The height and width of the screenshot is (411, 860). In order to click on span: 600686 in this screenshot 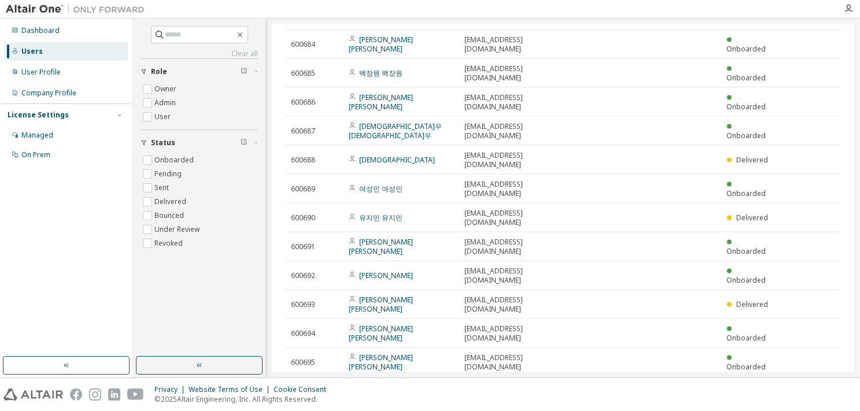, I will do `click(303, 102)`.